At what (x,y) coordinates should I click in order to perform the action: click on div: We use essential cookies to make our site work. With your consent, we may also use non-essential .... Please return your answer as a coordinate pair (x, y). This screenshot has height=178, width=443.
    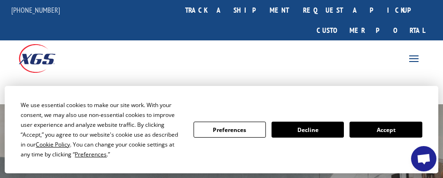
    Looking at the image, I should click on (101, 130).